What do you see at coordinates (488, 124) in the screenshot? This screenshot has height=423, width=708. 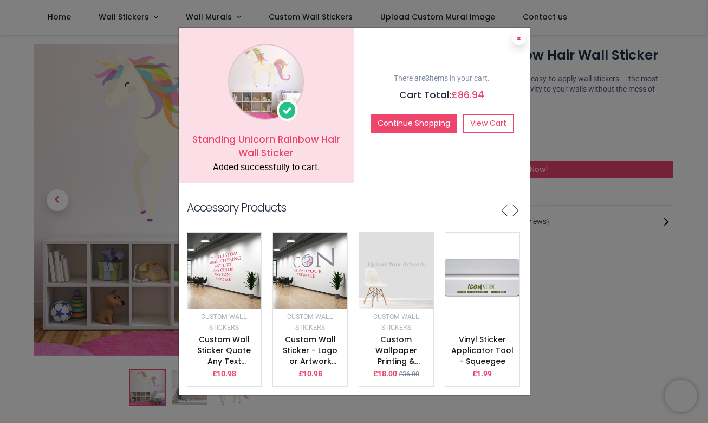 I see `a: View Cart` at bounding box center [488, 124].